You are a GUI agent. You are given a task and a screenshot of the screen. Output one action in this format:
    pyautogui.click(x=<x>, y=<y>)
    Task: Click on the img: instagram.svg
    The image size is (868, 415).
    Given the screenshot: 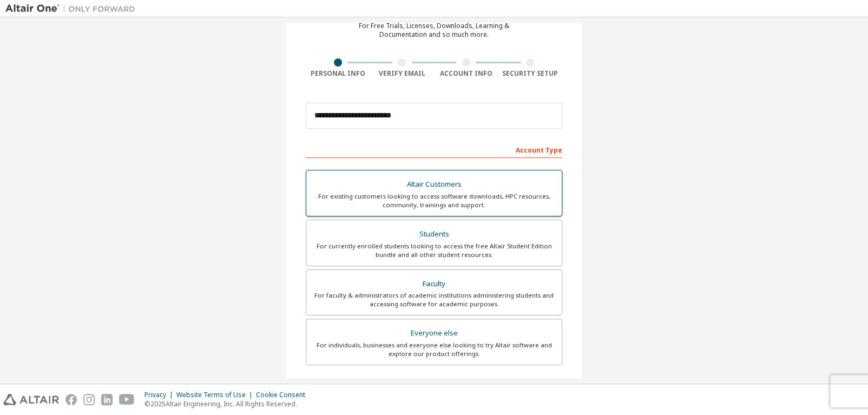 What is the action you would take?
    pyautogui.click(x=88, y=399)
    